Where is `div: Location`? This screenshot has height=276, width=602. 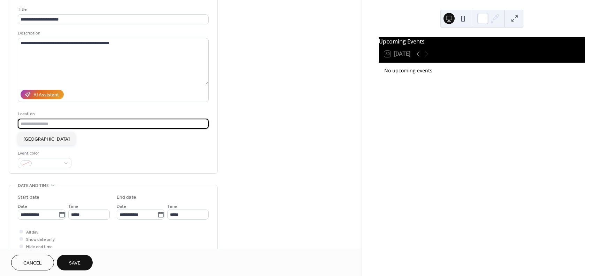
div: Location is located at coordinates (113, 114).